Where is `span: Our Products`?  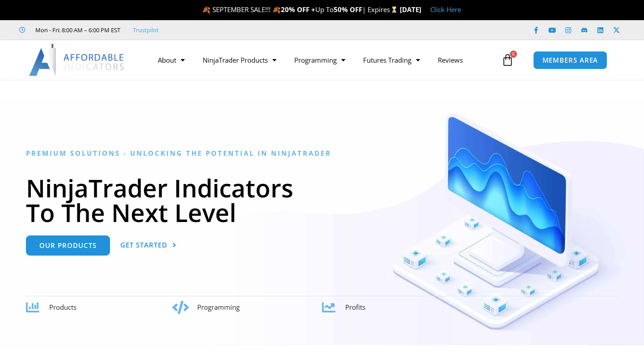 span: Our Products is located at coordinates (68, 245).